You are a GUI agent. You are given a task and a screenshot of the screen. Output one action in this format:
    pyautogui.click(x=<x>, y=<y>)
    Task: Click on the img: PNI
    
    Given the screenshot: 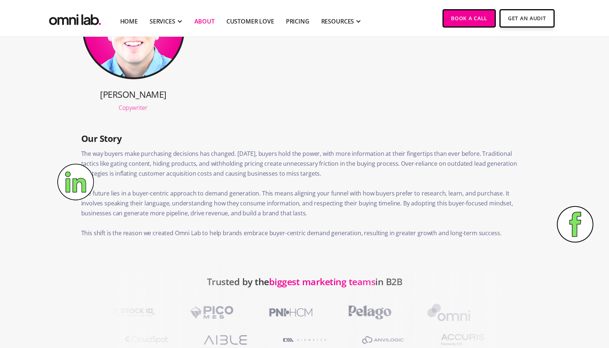 What is the action you would take?
    pyautogui.click(x=291, y=312)
    